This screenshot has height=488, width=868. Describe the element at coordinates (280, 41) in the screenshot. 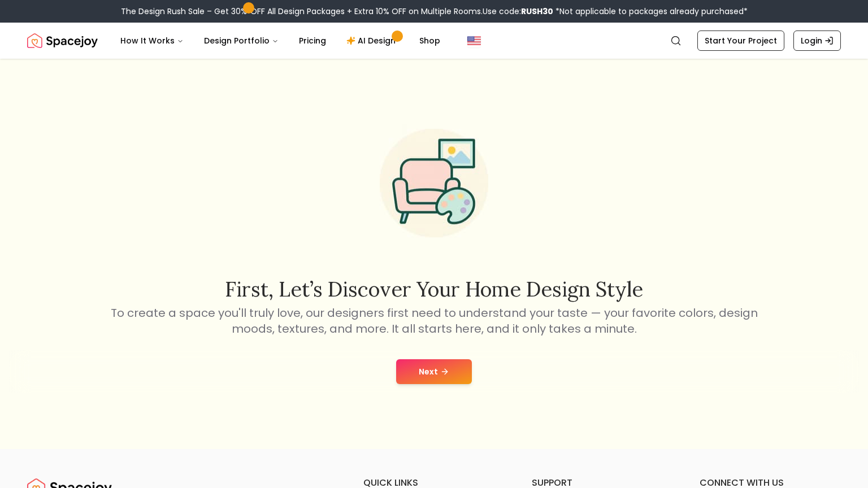

I see `nav: Main` at that location.